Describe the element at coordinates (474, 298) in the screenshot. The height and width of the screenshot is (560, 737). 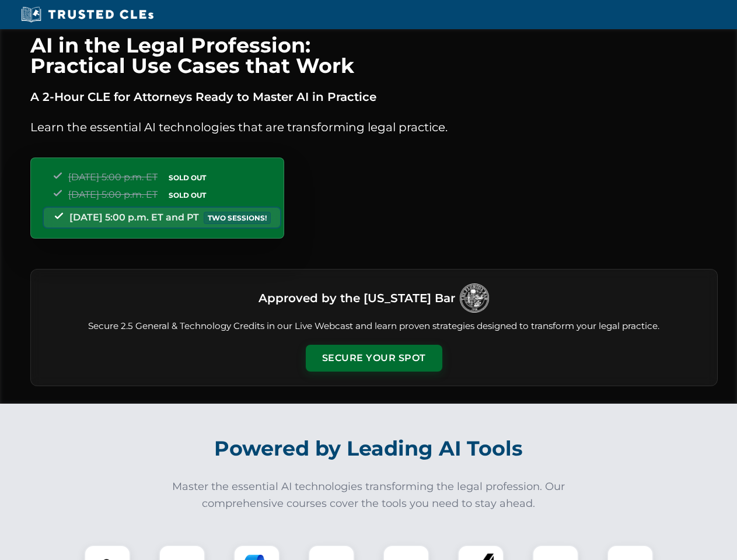
I see `img: Logo` at that location.